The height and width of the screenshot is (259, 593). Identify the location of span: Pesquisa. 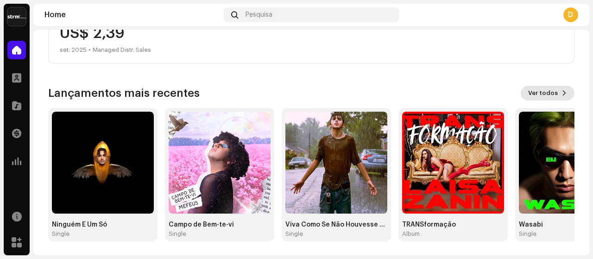
(259, 15).